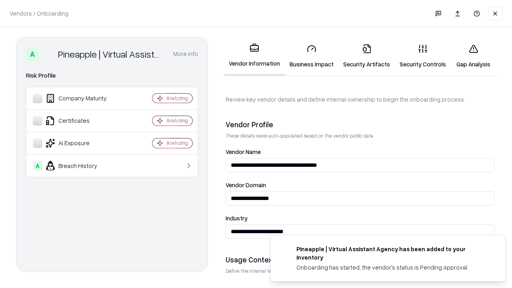  Describe the element at coordinates (473, 56) in the screenshot. I see `a: Gap Analysis` at that location.